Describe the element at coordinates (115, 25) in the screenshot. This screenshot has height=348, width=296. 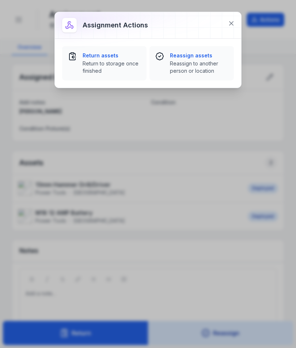
I see `h3: Assignment actions` at that location.